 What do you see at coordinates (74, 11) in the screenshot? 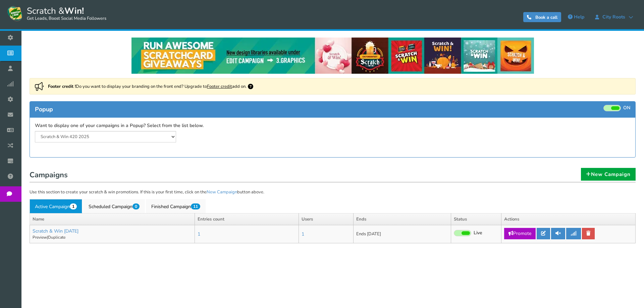
I see `strong: Win!` at bounding box center [74, 11].